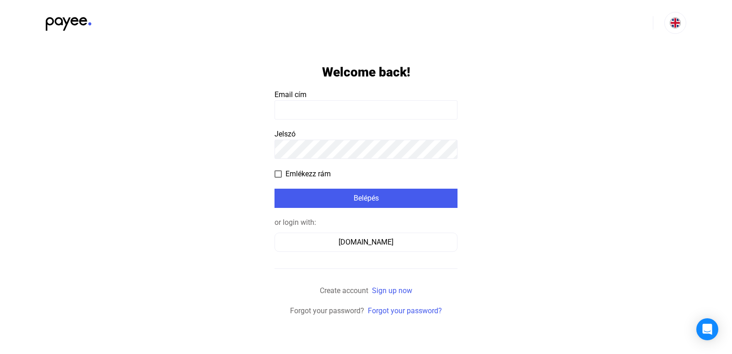 The image size is (732, 354). Describe the element at coordinates (308, 174) in the screenshot. I see `span: Emlékezz rám` at that location.